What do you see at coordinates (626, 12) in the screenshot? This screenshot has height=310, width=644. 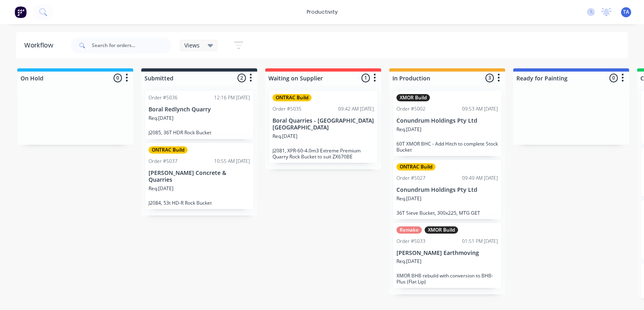 I see `span: TA` at bounding box center [626, 12].